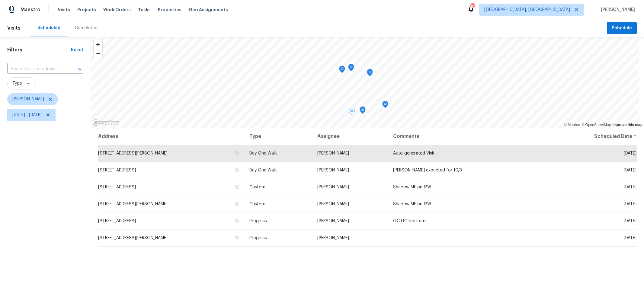 This screenshot has height=306, width=644. I want to click on span: Work Orders, so click(117, 9).